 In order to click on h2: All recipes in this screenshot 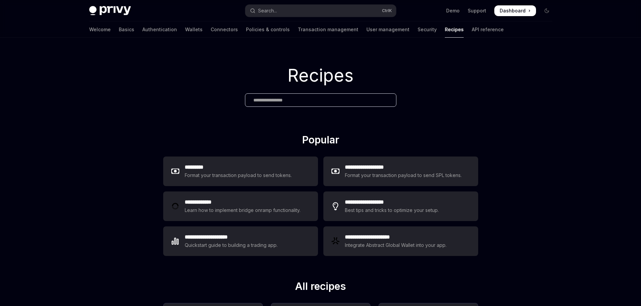, I will do `click(321, 288)`.